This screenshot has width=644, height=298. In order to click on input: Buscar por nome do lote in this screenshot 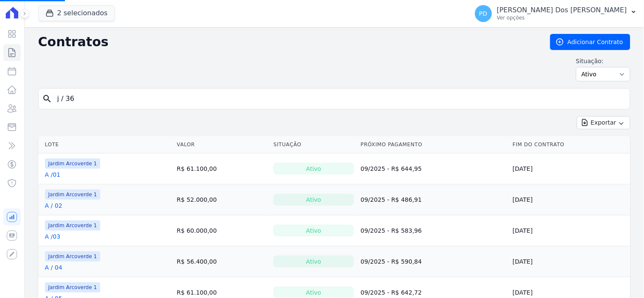, I will do `click(339, 99)`.